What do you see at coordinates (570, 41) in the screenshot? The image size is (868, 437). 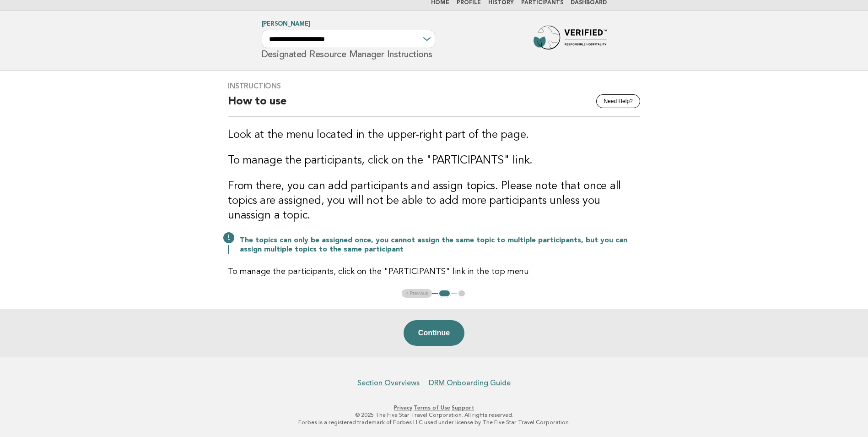 I see `img: Forbes Travel Guide` at bounding box center [570, 41].